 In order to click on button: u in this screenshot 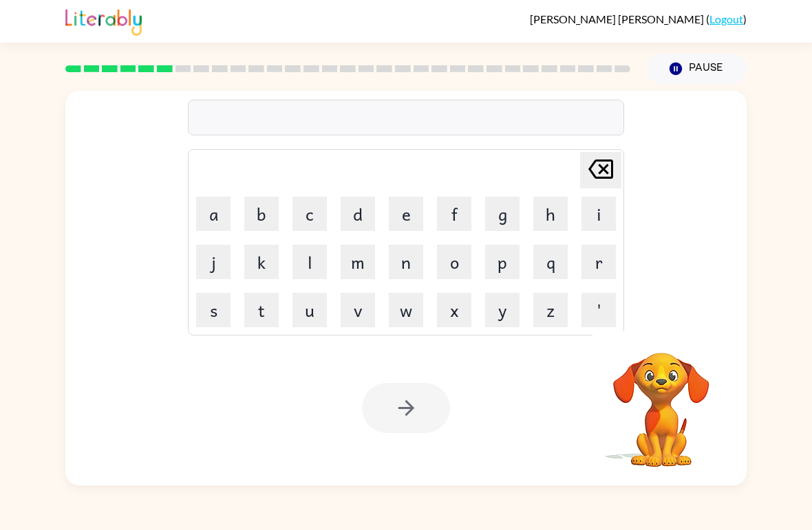, I will do `click(309, 310)`.